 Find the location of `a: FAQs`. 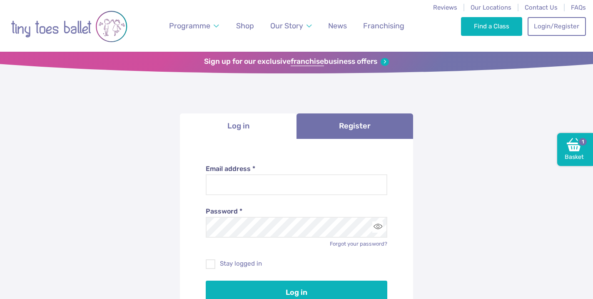

a: FAQs is located at coordinates (579, 8).